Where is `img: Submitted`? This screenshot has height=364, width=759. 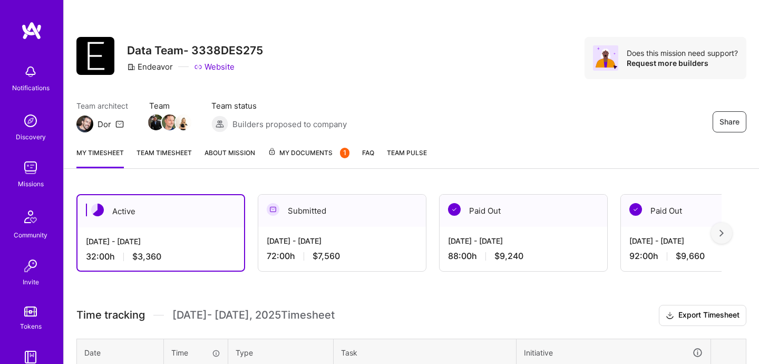 img: Submitted is located at coordinates (273, 209).